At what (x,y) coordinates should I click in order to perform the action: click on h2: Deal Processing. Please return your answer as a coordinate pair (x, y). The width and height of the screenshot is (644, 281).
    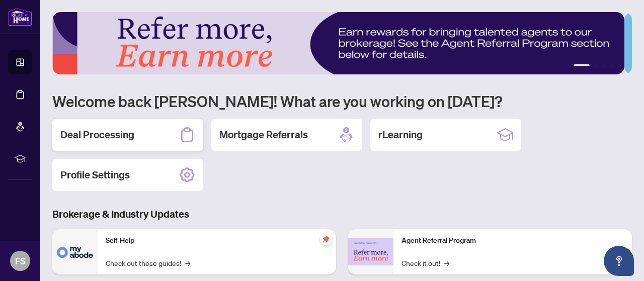
    Looking at the image, I should click on (97, 135).